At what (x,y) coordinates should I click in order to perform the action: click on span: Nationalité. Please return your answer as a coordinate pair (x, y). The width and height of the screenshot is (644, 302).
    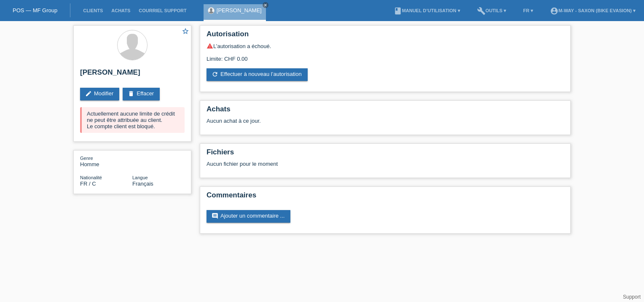
    Looking at the image, I should click on (91, 177).